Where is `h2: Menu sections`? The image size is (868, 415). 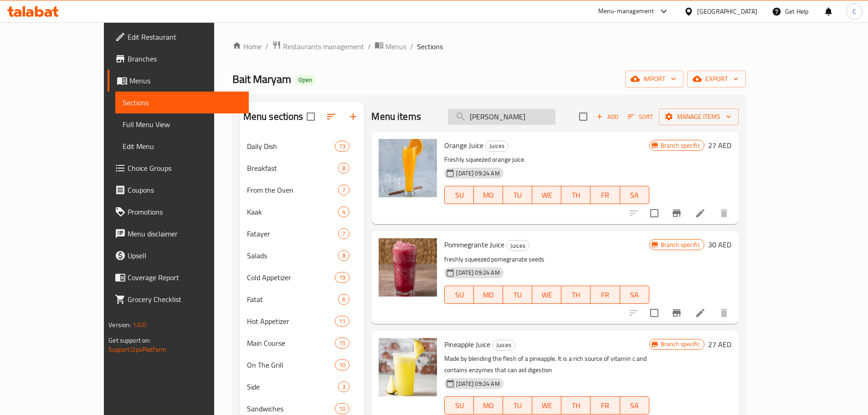 h2: Menu sections is located at coordinates (274, 117).